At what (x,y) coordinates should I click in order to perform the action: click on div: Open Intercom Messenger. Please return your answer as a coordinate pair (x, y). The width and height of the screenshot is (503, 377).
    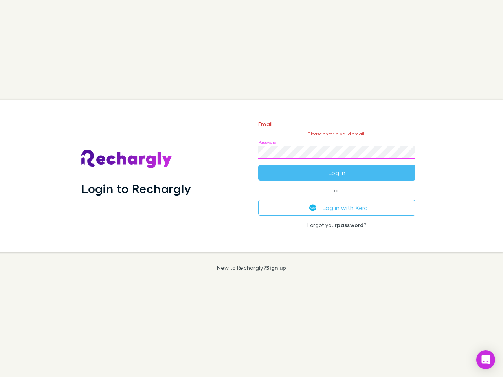
    Looking at the image, I should click on (485, 360).